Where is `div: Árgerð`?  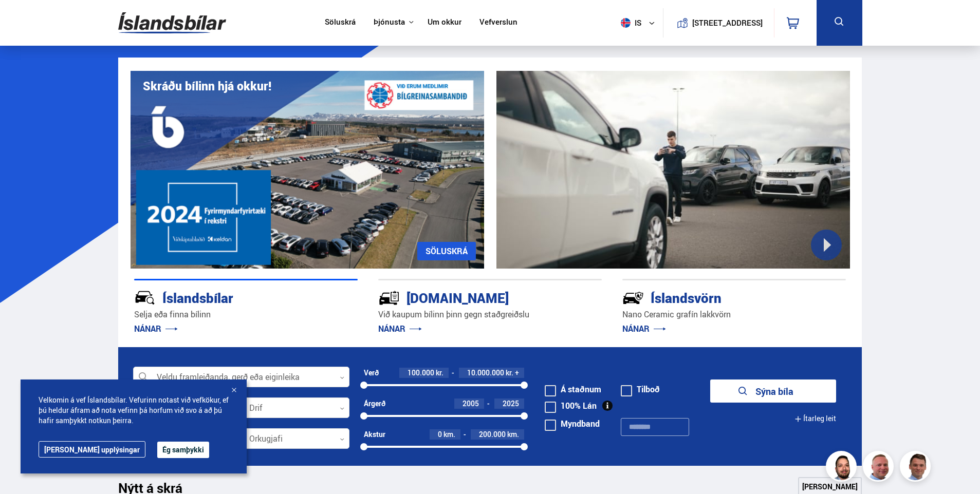
div: Árgerð is located at coordinates (374, 404).